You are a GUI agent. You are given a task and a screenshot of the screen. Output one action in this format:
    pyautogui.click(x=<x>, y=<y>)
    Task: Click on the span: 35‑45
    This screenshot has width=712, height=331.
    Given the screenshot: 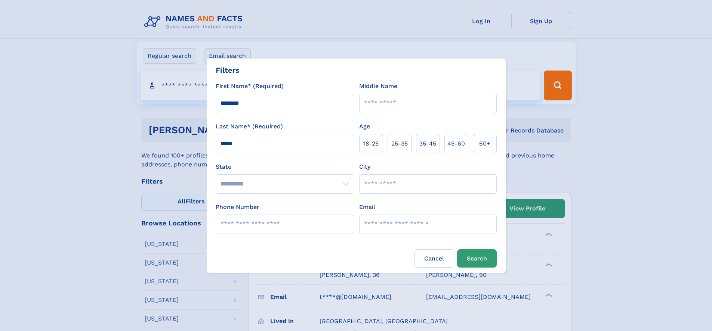 What is the action you would take?
    pyautogui.click(x=428, y=144)
    